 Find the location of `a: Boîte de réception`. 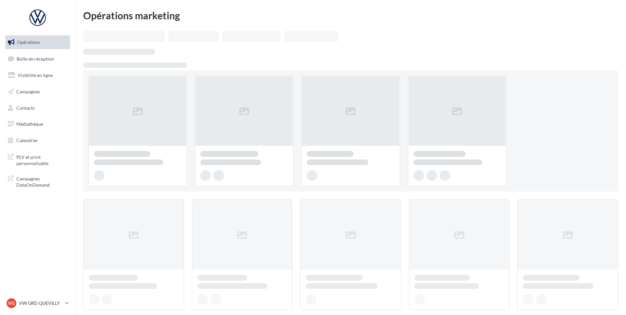

a: Boîte de réception is located at coordinates (38, 59).